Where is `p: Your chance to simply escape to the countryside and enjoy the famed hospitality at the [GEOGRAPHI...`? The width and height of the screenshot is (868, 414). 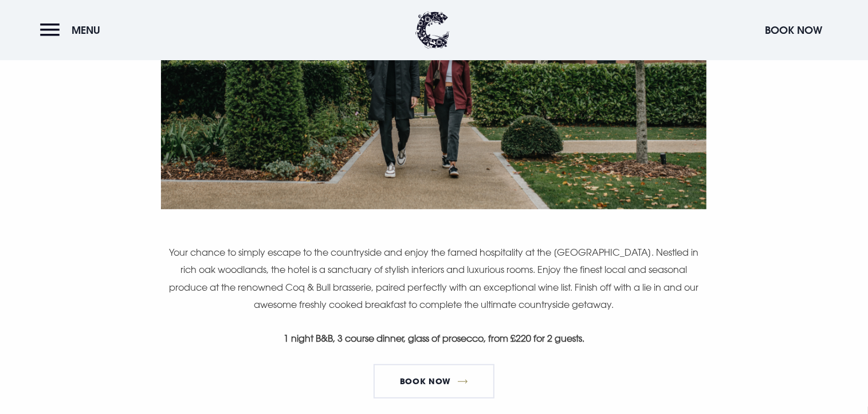 p: Your chance to simply escape to the countryside and enjoy the famed hospitality at the [GEOGRAPHI... is located at coordinates (434, 278).